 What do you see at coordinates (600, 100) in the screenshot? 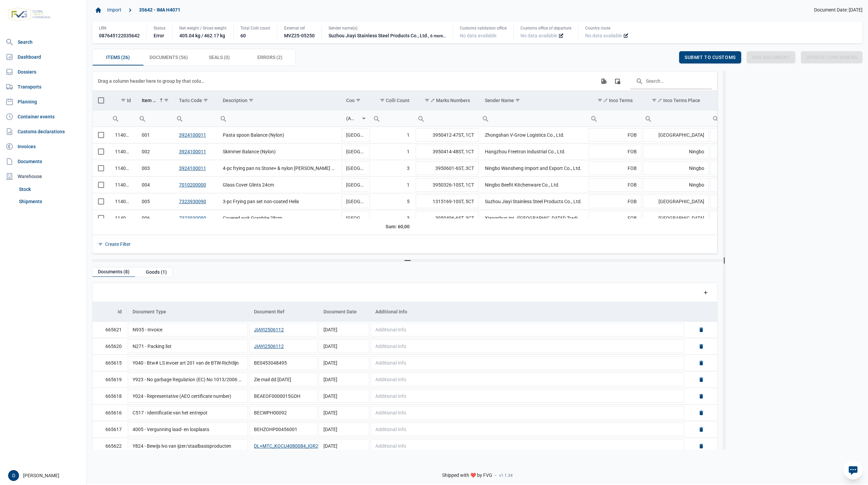
I see `span: Show filter options for column 'Inco Terms'` at bounding box center [600, 100].